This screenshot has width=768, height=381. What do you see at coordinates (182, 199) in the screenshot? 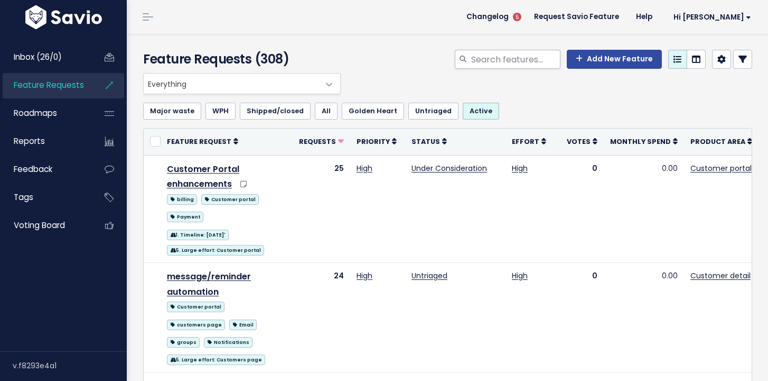
I see `span: billing` at bounding box center [182, 199].